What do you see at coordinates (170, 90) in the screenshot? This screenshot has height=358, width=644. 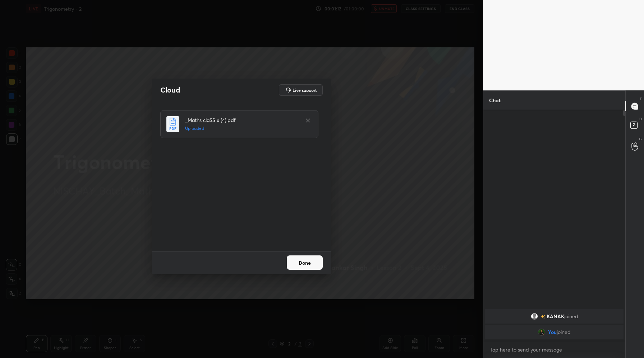 I see `h2: Cloud` at bounding box center [170, 90].